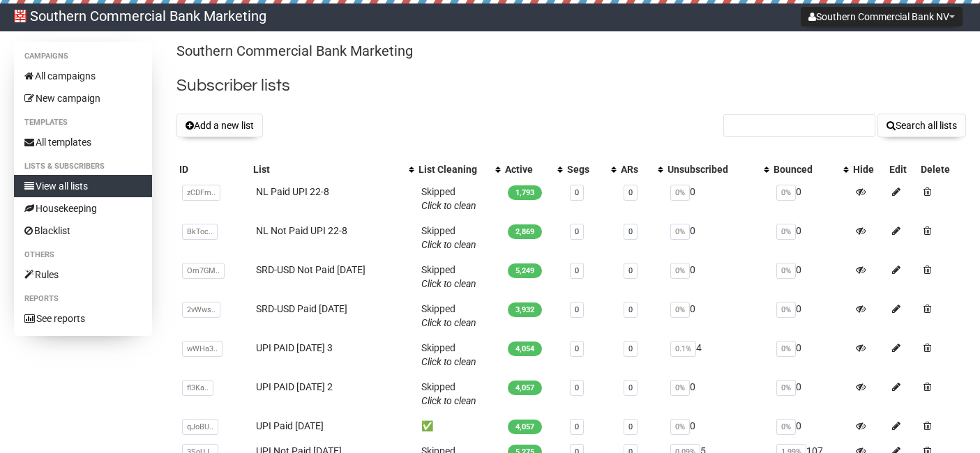 The image size is (980, 453). Describe the element at coordinates (868, 169) in the screenshot. I see `div: Hide` at that location.